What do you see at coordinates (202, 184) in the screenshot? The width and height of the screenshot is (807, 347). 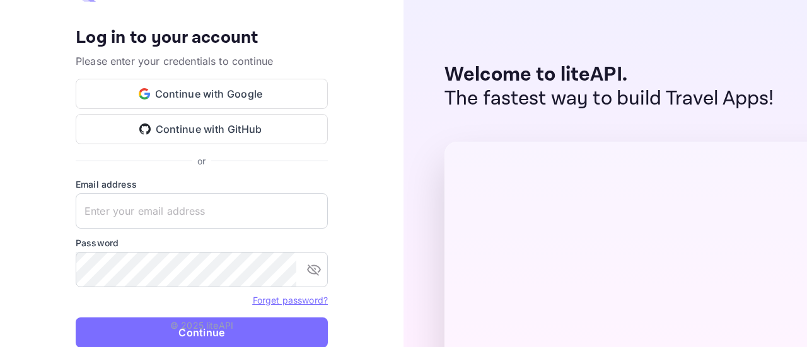 I see `label: Email address` at bounding box center [202, 184].